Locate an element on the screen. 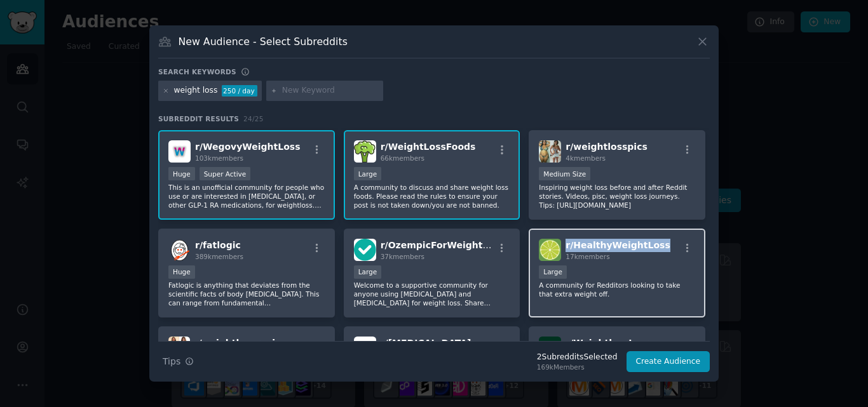 This screenshot has height=407, width=868. span: r/ OzempicForWeightLoss is located at coordinates (443, 245).